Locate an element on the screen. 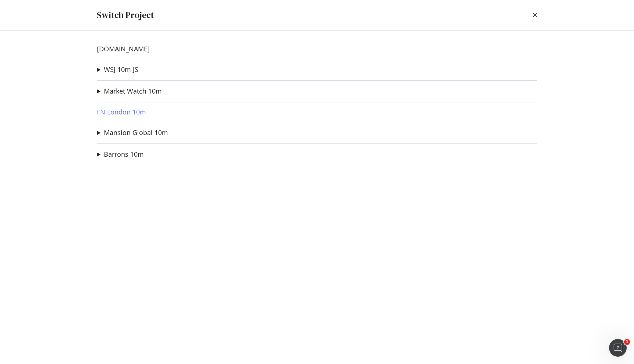 The width and height of the screenshot is (634, 364). summary: Barrons 10m is located at coordinates (120, 154).